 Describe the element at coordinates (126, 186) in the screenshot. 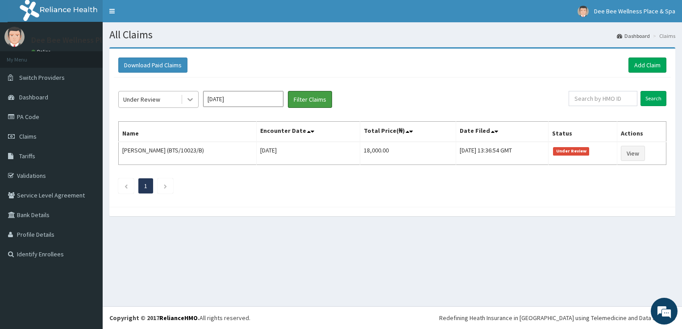

I see `a: Previous page` at that location.